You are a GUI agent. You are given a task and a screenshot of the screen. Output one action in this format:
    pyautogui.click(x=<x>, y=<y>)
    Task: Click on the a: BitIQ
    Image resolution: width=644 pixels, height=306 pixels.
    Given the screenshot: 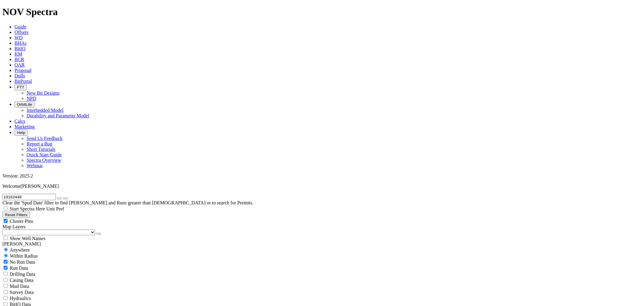 What is the action you would take?
    pyautogui.click(x=20, y=48)
    